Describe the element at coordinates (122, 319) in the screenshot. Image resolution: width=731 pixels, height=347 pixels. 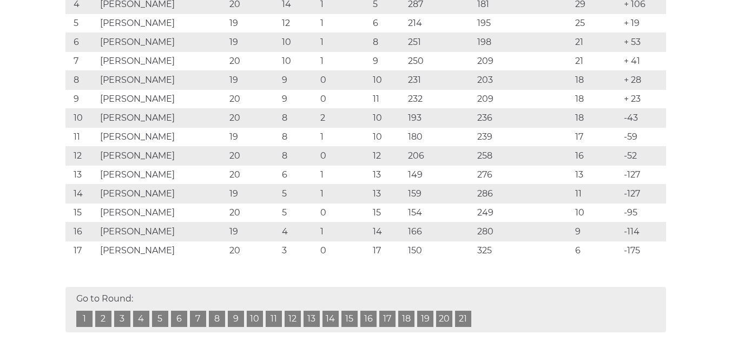
I see `a: 3` at that location.